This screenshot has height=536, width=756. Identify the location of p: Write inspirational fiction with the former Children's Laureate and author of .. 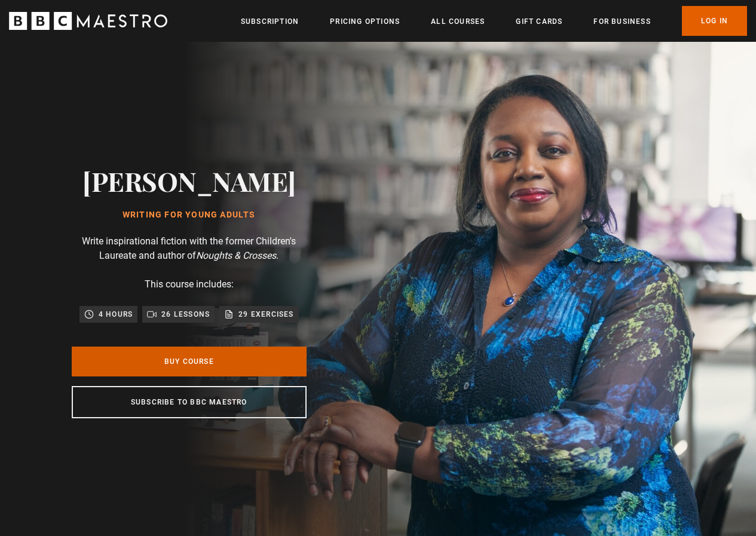
(189, 249).